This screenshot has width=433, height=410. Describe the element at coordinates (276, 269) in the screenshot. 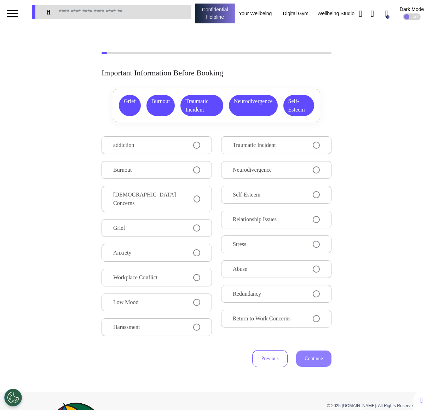

I see `button: Abuse` at that location.